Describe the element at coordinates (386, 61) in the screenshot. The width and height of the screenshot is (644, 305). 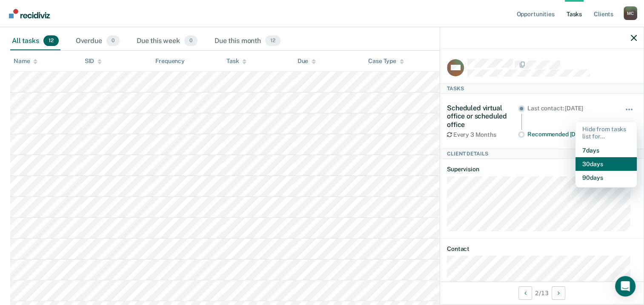
I see `div: Case Type` at that location.